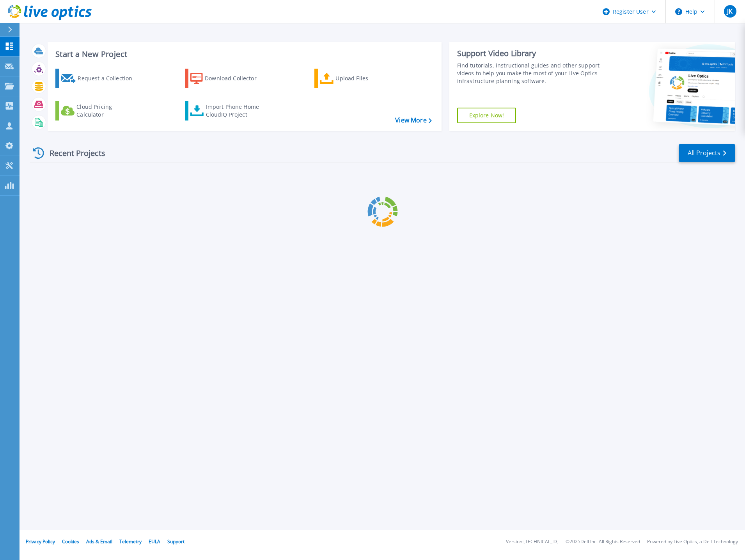 This screenshot has height=560, width=745. Describe the element at coordinates (176, 541) in the screenshot. I see `a: Support` at that location.